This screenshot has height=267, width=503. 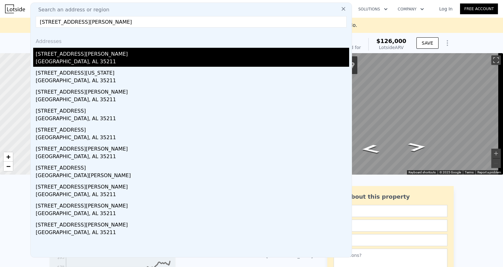 I want to click on div: Map, so click(x=396, y=114).